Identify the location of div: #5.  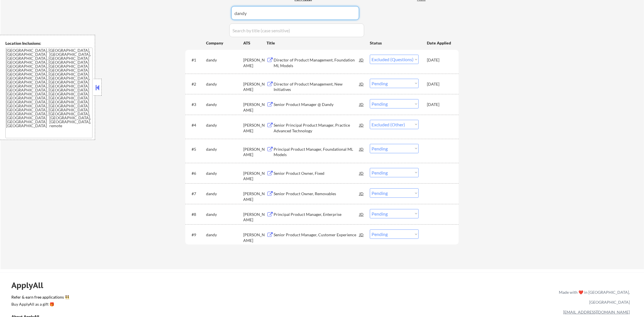
(197, 150).